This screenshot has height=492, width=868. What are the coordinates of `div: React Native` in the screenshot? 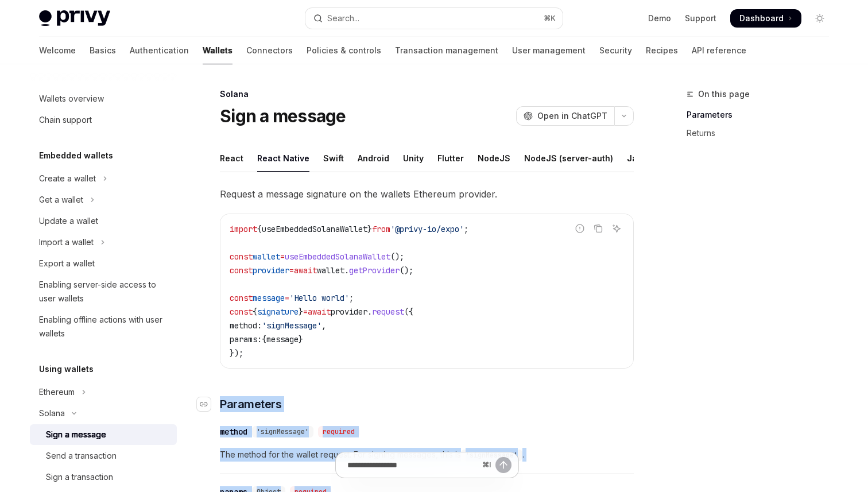 It's located at (283, 158).